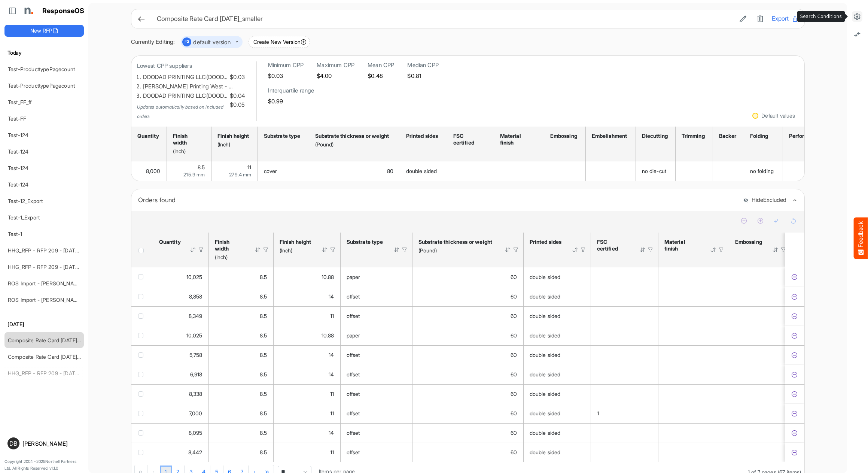  What do you see at coordinates (804, 171) in the screenshot?
I see `td: is template cell Column Header httpsnorthellcomontologiesmapping-rulesmanufacturinghasperforation` at bounding box center [804, 171].